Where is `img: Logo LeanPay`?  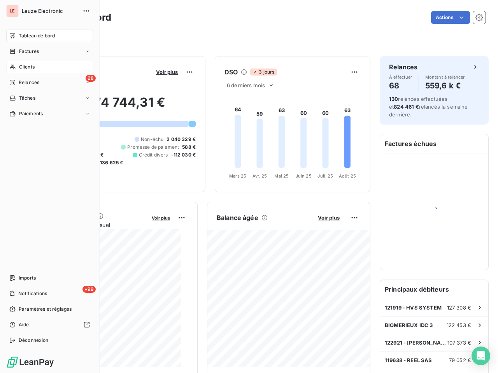 img: Logo LeanPay is located at coordinates (30, 362).